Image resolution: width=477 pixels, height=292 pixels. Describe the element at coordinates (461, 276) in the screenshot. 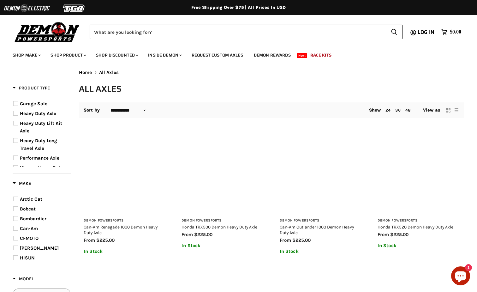

I see `inbox-online-store-chat: Shopify online store chat` at that location.